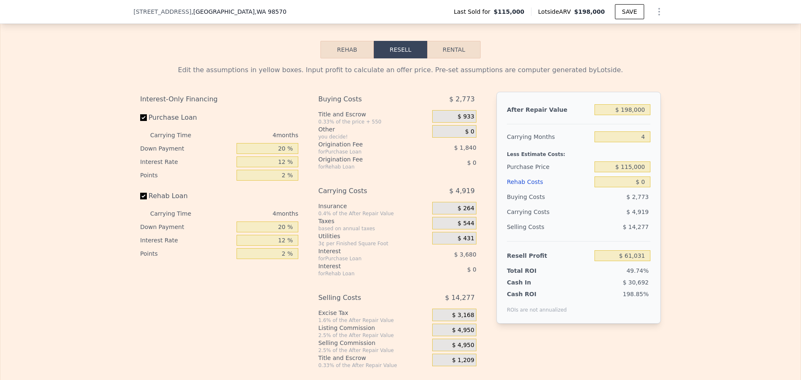  Describe the element at coordinates (373, 229) in the screenshot. I see `div: based on annual taxes` at that location.